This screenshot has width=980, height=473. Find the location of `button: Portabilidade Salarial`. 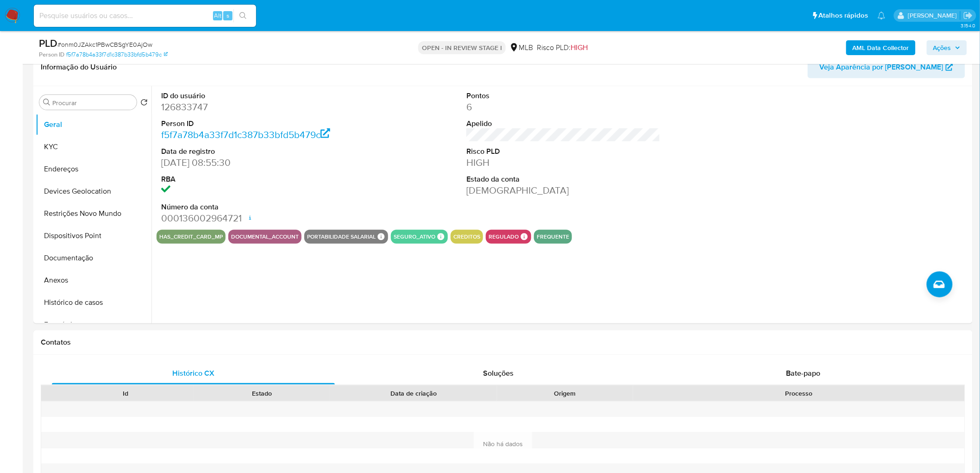

button: Portabilidade Salarial is located at coordinates (342, 237).